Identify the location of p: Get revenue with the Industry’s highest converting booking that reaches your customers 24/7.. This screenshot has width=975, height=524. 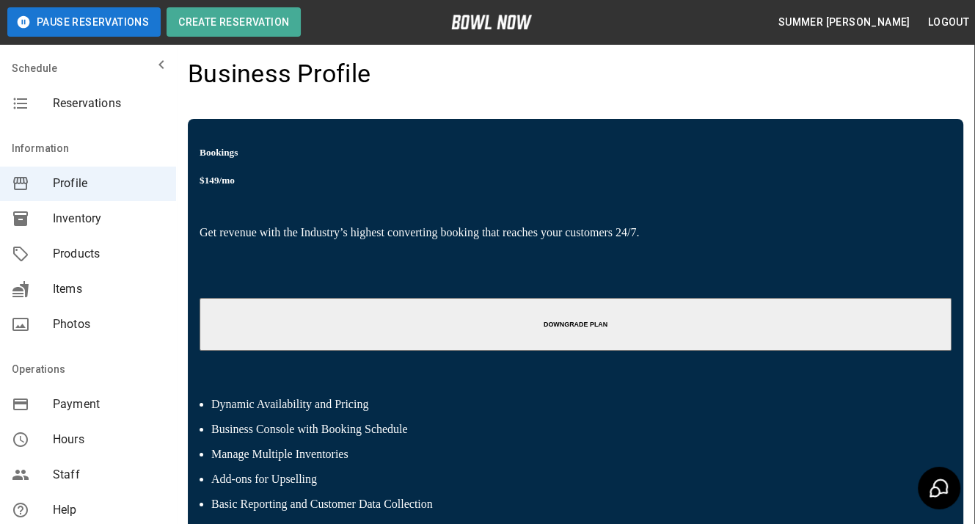
(575, 256).